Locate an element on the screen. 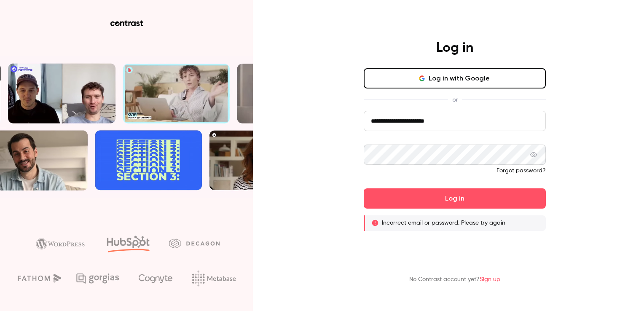 The image size is (644, 311). a: Sign up is located at coordinates (490, 279).